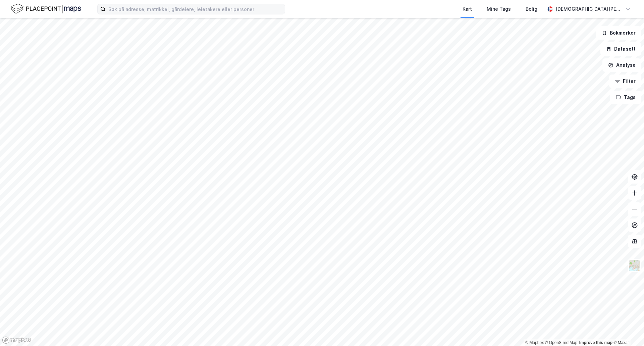 This screenshot has width=644, height=346. I want to click on input: Søk på adresse, matrikkel, gårdeiere, leietakere eller personer, so click(195, 9).